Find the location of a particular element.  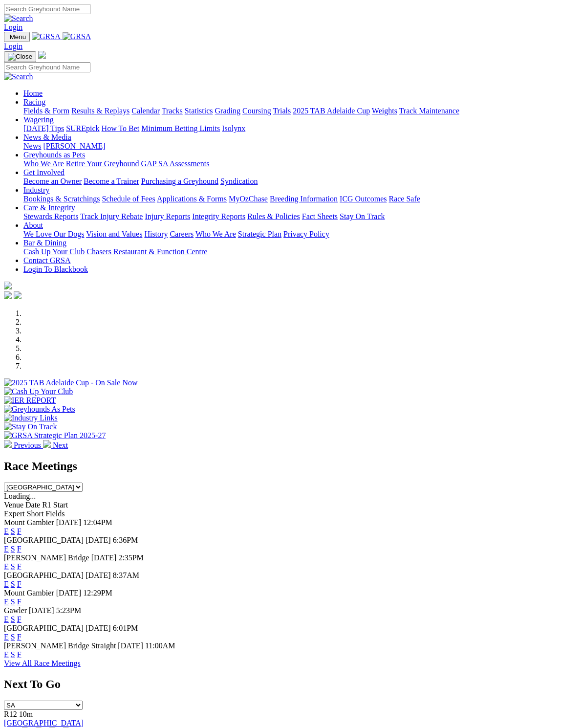

a: Vision and Values is located at coordinates (114, 234).